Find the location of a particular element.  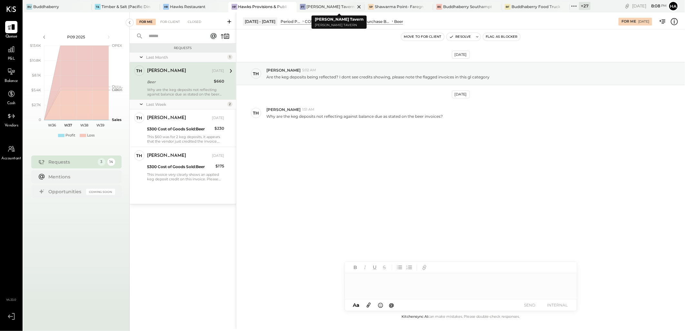

button: Unordered List is located at coordinates (400, 267).